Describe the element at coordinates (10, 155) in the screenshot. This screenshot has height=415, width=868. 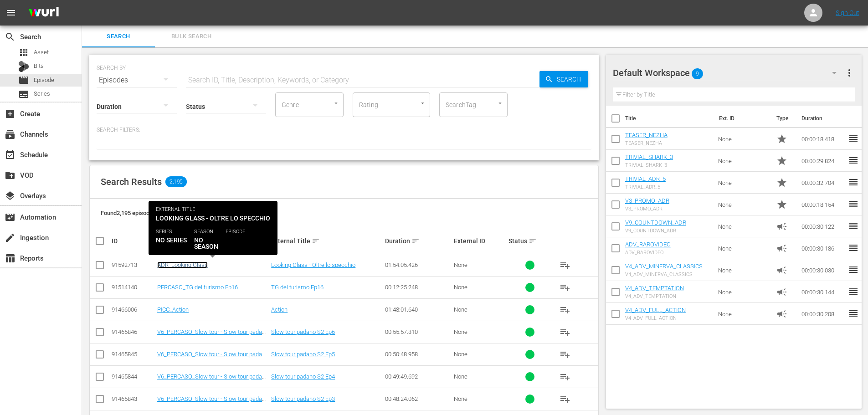
I see `span: Schedule` at that location.